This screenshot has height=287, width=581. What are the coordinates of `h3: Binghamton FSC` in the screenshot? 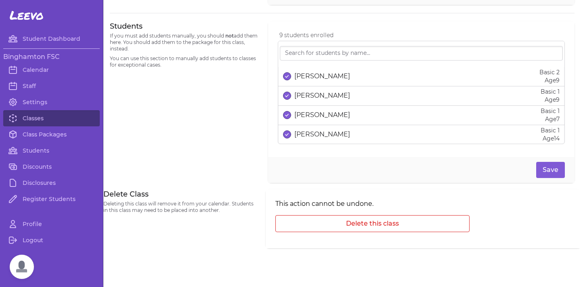 It's located at (51, 57).